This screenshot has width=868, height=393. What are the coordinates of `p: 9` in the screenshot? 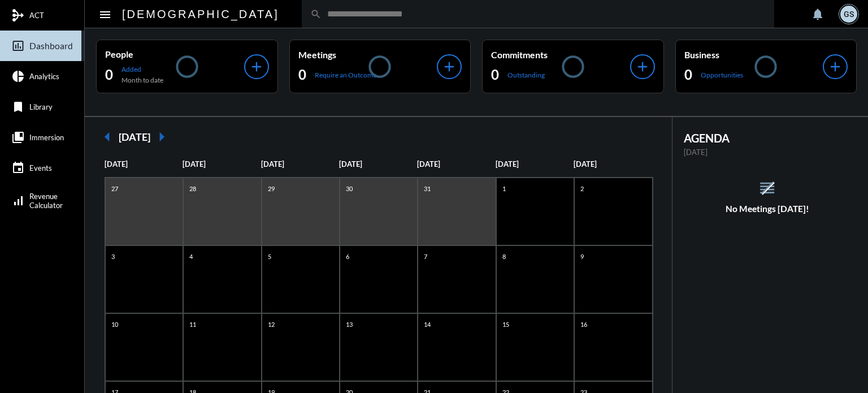 It's located at (582, 256).